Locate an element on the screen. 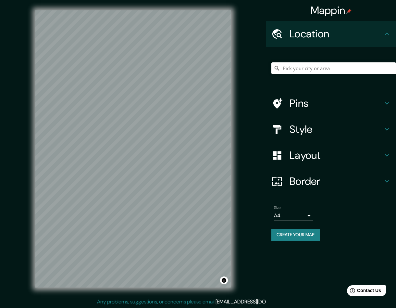 The width and height of the screenshot is (396, 308). div: A4 is located at coordinates (294, 216).